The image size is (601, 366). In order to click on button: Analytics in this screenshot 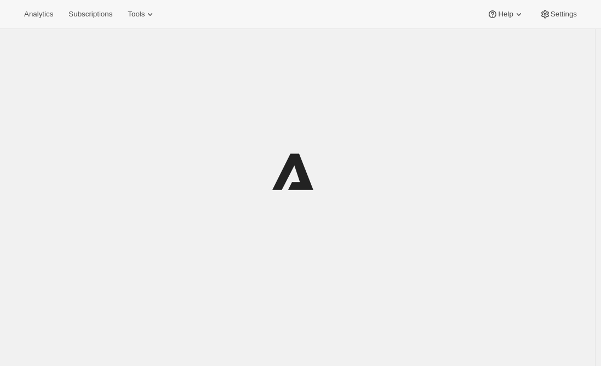, I will do `click(38, 14)`.